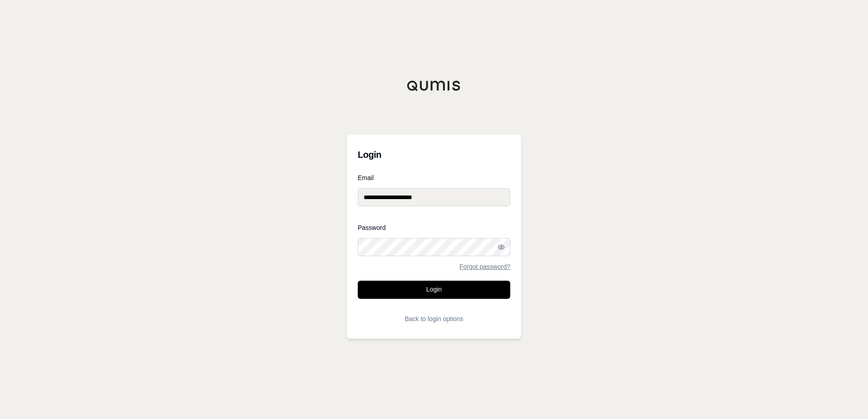 The image size is (868, 419). I want to click on button: Login, so click(434, 290).